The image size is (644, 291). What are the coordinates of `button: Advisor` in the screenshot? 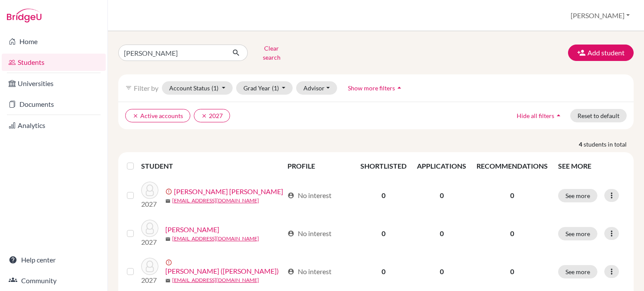 It's located at (317, 88).